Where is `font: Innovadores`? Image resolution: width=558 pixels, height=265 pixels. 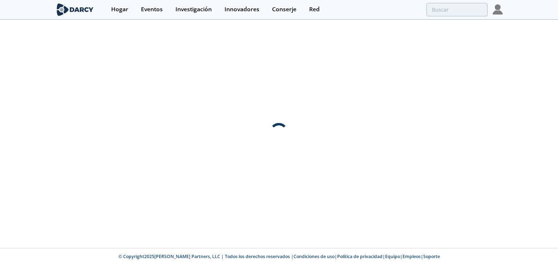
font: Innovadores is located at coordinates (242, 9).